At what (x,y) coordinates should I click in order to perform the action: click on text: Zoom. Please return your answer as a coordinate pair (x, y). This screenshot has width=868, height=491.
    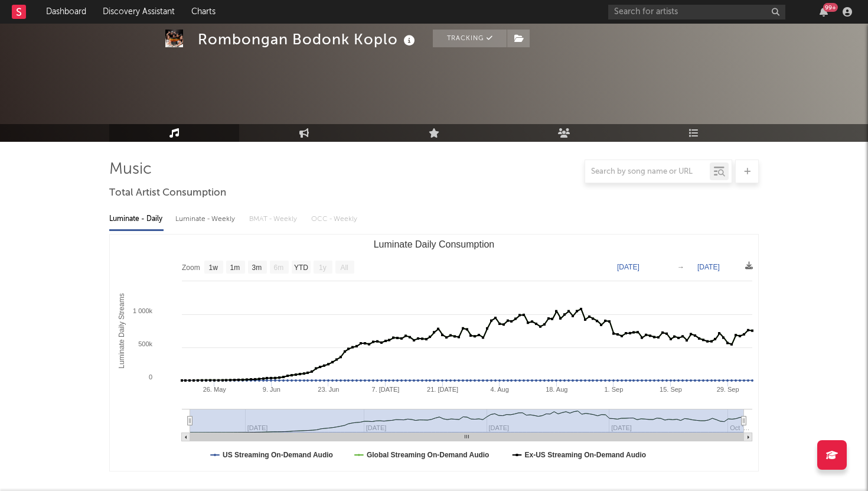
    Looking at the image, I should click on (191, 268).